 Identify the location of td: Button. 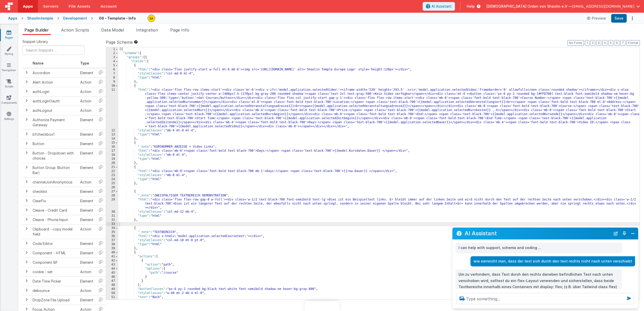
(54, 144).